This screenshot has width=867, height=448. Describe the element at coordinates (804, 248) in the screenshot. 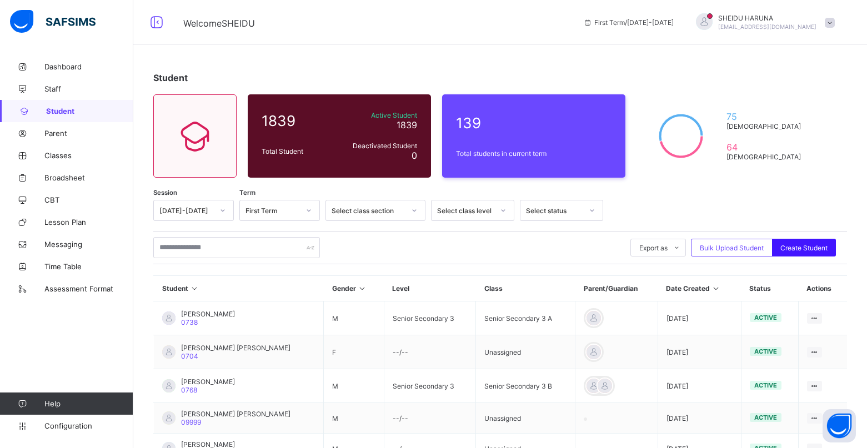

I see `span: Create Student` at that location.